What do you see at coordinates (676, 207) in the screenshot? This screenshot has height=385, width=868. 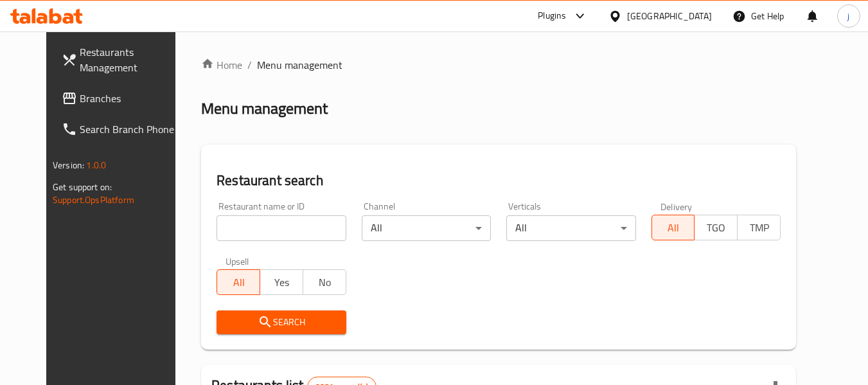 I see `label: Delivery` at bounding box center [676, 207].